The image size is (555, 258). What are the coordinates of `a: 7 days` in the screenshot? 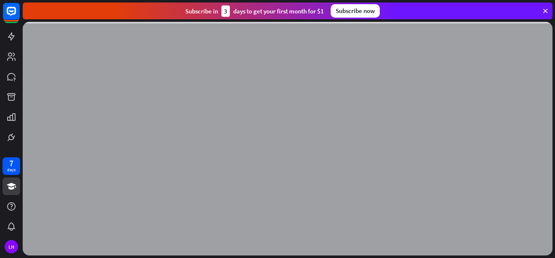 It's located at (11, 166).